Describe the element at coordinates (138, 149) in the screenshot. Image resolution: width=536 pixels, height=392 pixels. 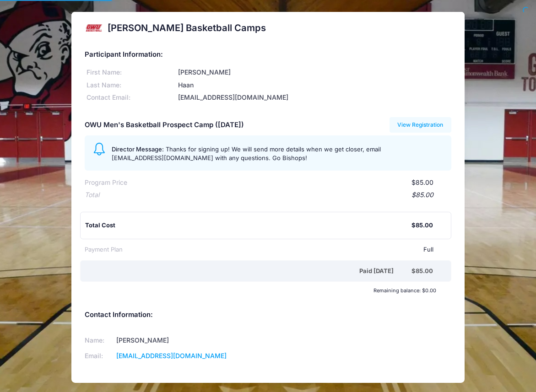
I see `span: Director Message:` at that location.